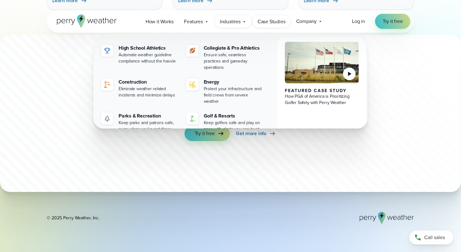 Image resolution: width=461 pixels, height=252 pixels. Describe the element at coordinates (225, 57) in the screenshot. I see `a: Collegiate & Pro Athletics Ensure safe, seamless practices and gameday operations` at that location.